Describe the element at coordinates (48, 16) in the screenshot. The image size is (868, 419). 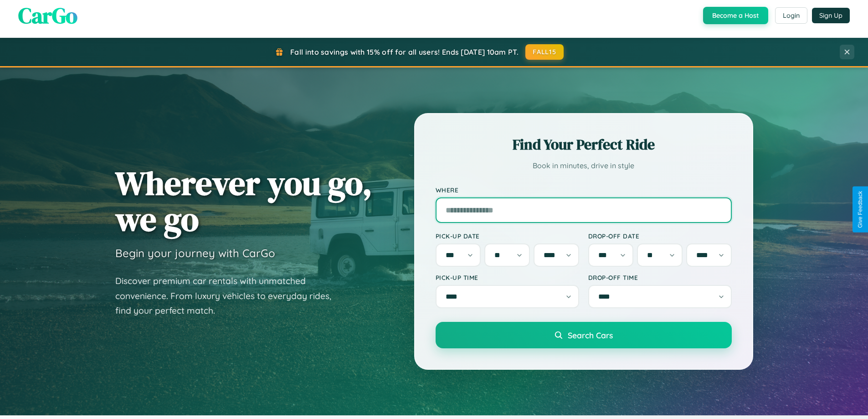
I see `span: CarGo` at that location.